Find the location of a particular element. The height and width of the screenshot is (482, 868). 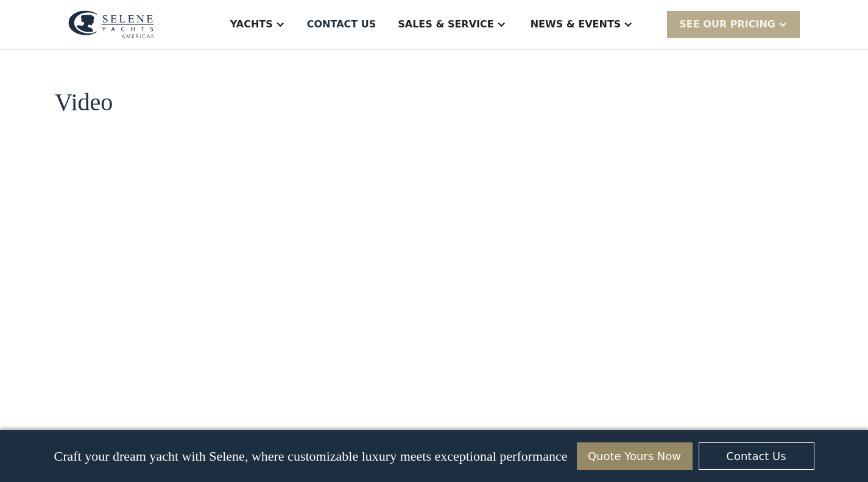

span: Tick the box below to receive occasional updates, exclusive offers, and VIP access via text message. is located at coordinates (89, 443).